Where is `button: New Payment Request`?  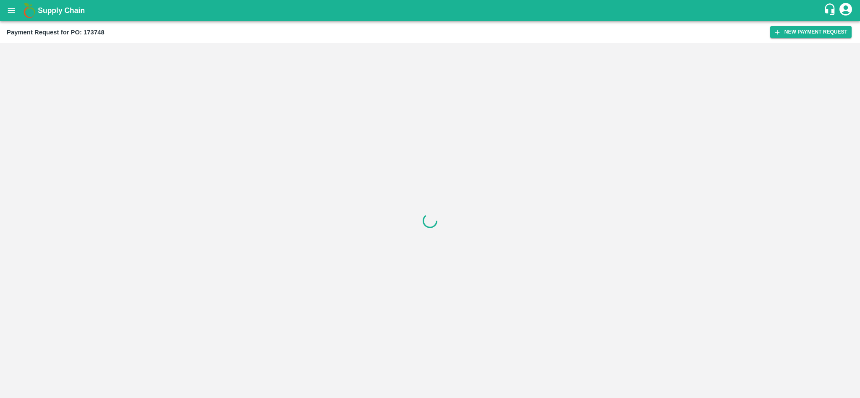 button: New Payment Request is located at coordinates (811, 32).